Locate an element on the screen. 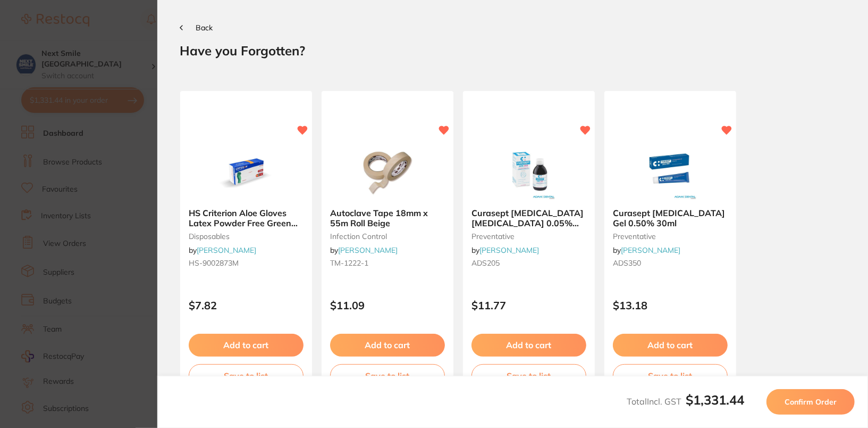 Image resolution: width=868 pixels, height=428 pixels. b: HS Criterion Aloe Gloves Latex Powder Free Green Medium x 100 is located at coordinates (246, 218).